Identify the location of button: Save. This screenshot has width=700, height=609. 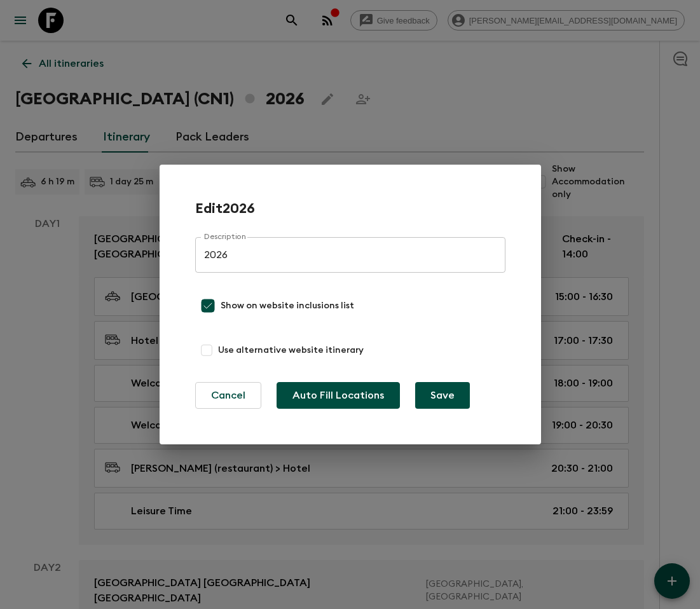
(443, 395).